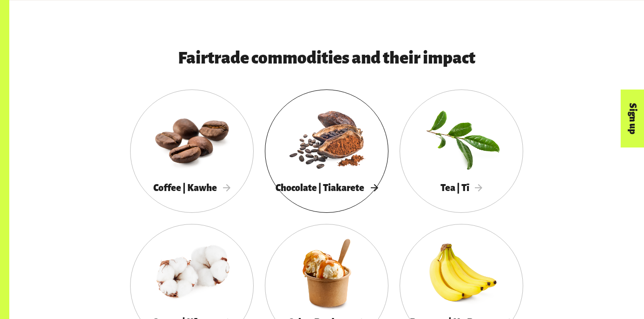 The image size is (644, 319). What do you see at coordinates (327, 151) in the screenshot?
I see `a: Chocolate | Tiakarete` at bounding box center [327, 151].